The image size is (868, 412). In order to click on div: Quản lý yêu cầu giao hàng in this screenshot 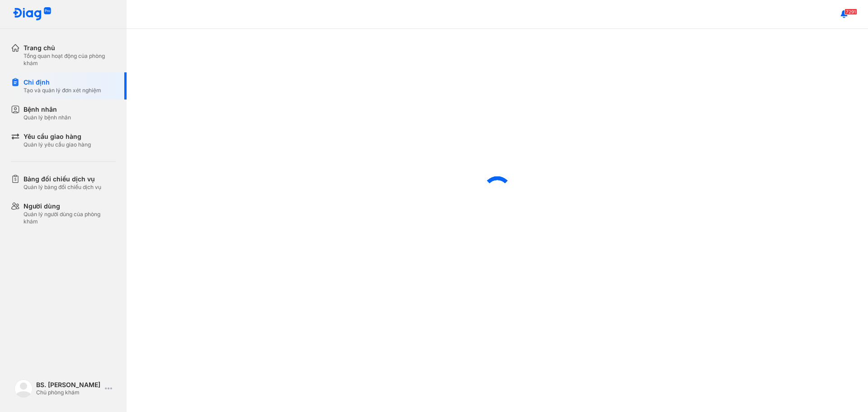, I will do `click(57, 145)`.